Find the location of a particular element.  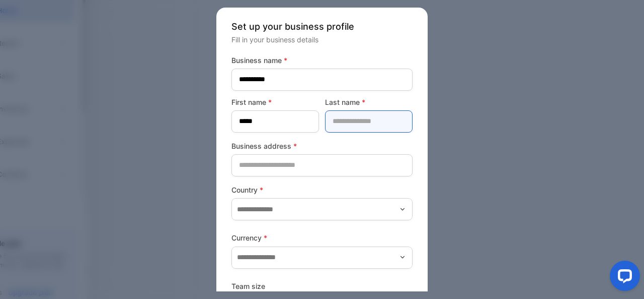

label: Business address is located at coordinates (322, 146).